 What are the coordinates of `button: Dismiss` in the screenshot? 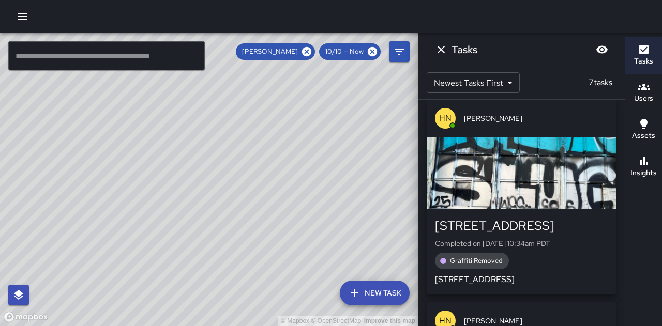 It's located at (441, 50).